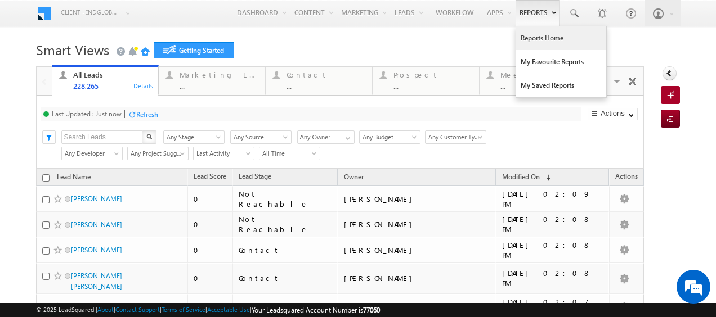  What do you see at coordinates (626, 178) in the screenshot?
I see `span: Actions` at bounding box center [626, 178].